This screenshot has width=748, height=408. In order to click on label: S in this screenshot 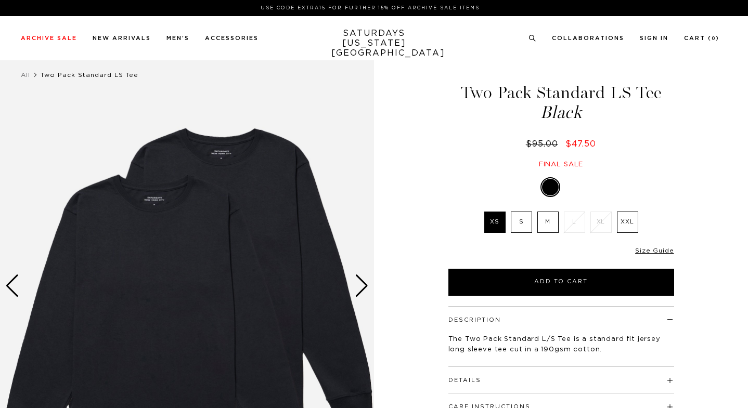, I will do `click(521, 222)`.